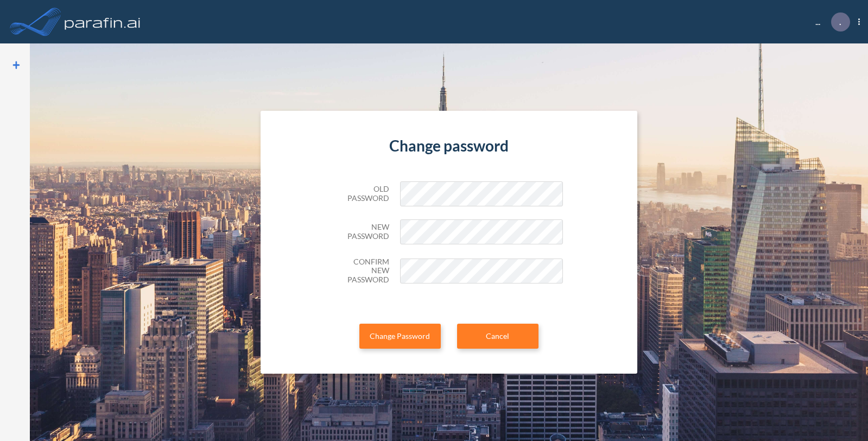 Image resolution: width=868 pixels, height=441 pixels. I want to click on h5: Confirm New Password, so click(362, 271).